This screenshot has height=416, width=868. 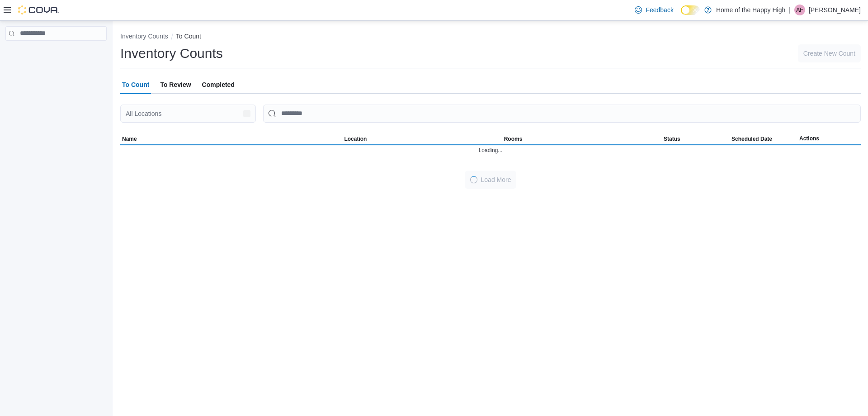 What do you see at coordinates (654, 10) in the screenshot?
I see `a: Feedback` at bounding box center [654, 10].